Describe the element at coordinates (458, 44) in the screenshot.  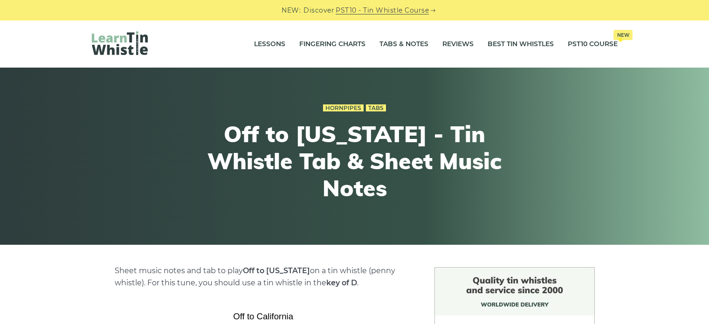
I see `a: Reviews` at that location.